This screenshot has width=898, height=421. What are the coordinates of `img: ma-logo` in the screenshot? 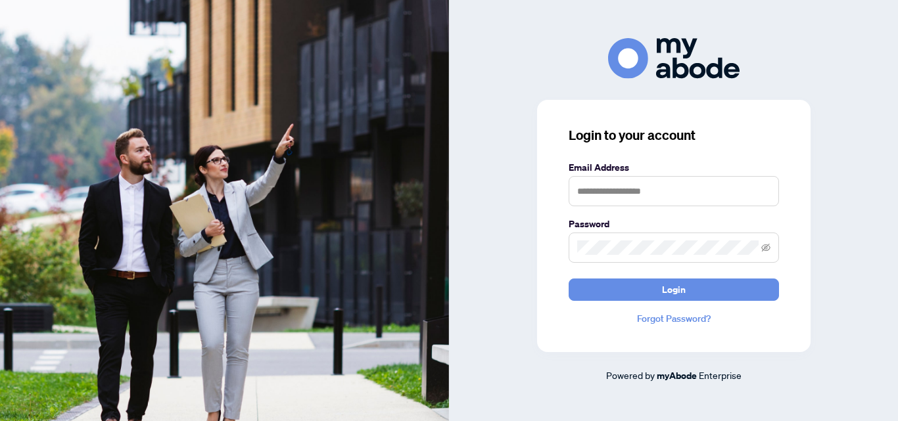 It's located at (674, 58).